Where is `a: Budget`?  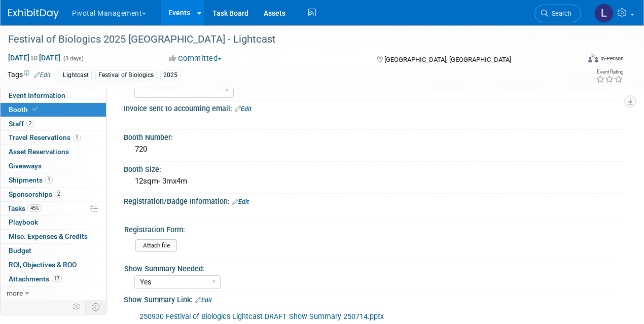 a: Budget is located at coordinates (54, 250).